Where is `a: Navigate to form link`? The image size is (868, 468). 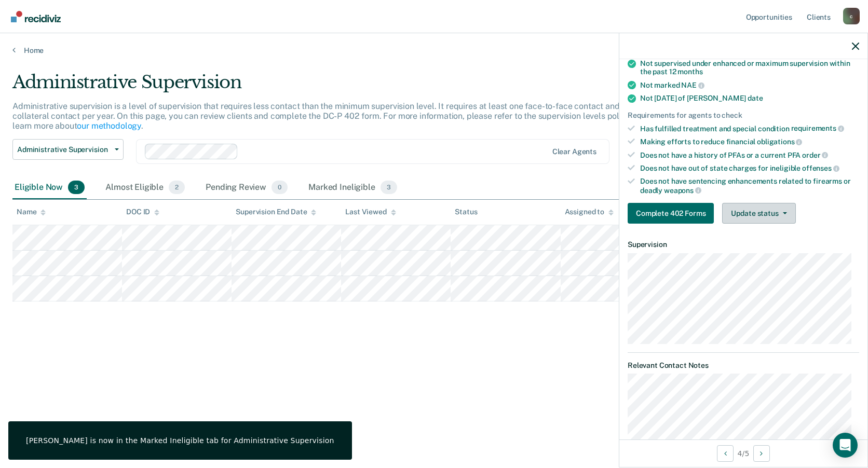 a: Navigate to form link is located at coordinates (673, 214).